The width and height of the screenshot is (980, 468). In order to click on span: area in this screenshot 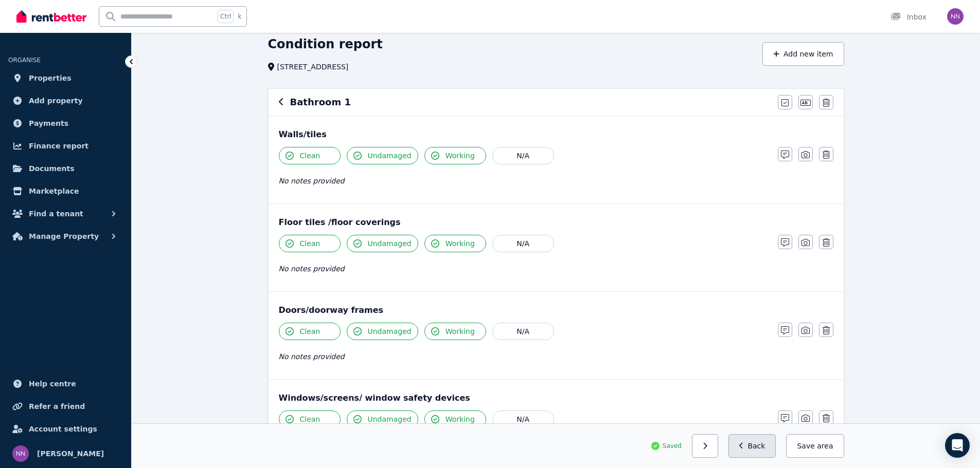, I will do `click(824, 447)`.